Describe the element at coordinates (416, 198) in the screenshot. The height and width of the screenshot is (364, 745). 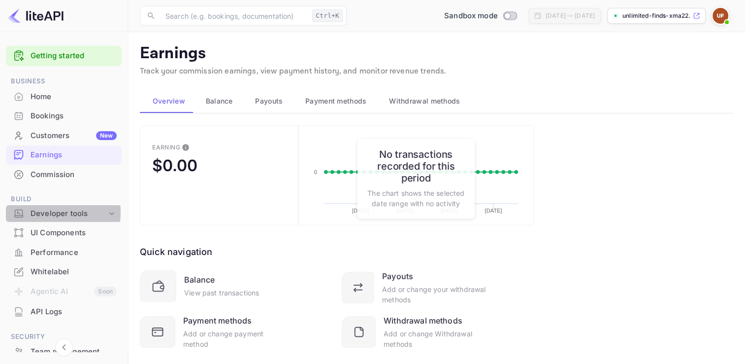
I see `p: The chart shows the selected date range with no activity` at that location.